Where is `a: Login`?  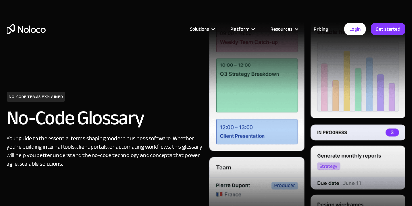
a: Login is located at coordinates (355, 29).